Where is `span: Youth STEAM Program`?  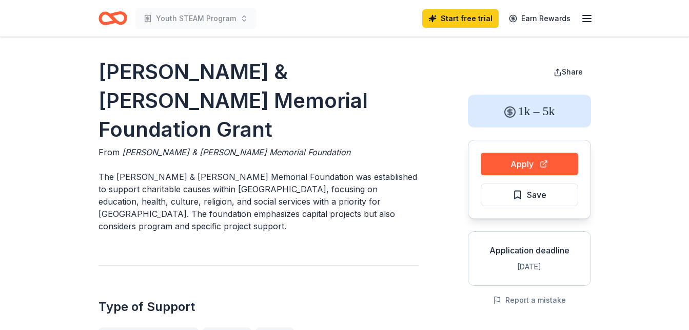
span: Youth STEAM Program is located at coordinates (196, 18).